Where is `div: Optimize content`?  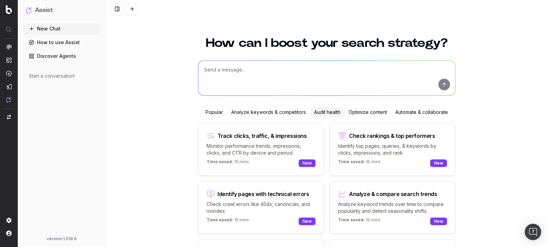 div: Optimize content is located at coordinates (368, 112).